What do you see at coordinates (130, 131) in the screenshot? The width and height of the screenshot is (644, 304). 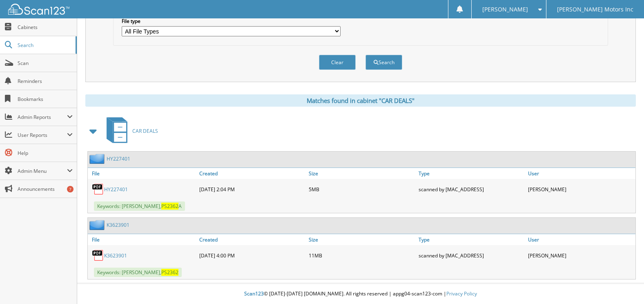 I see `a: CAR DEALS` at bounding box center [130, 131].